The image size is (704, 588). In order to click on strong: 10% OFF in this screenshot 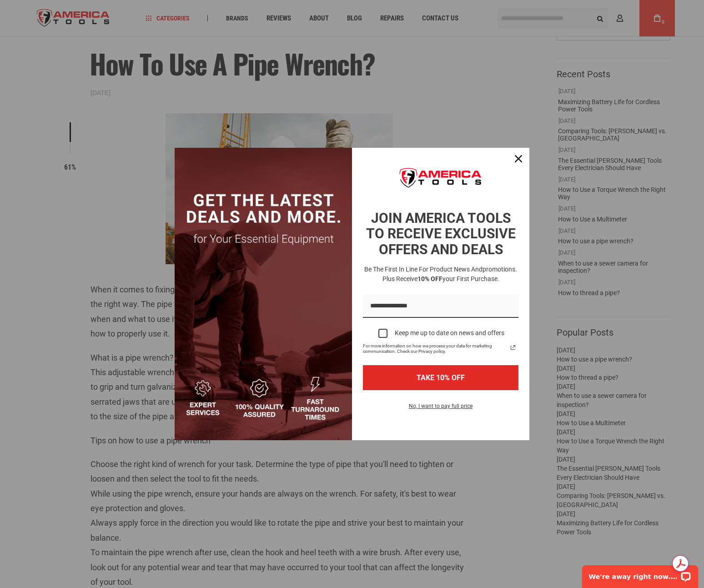, I will do `click(430, 279)`.